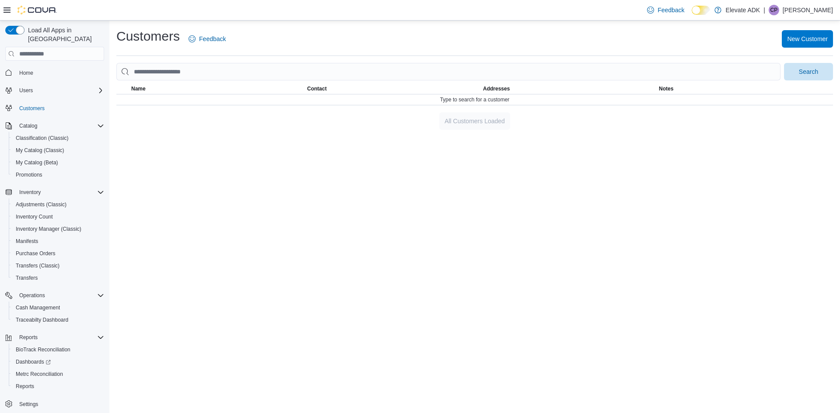 The width and height of the screenshot is (840, 413). Describe the element at coordinates (35, 254) in the screenshot. I see `a: Purchase Orders` at that location.